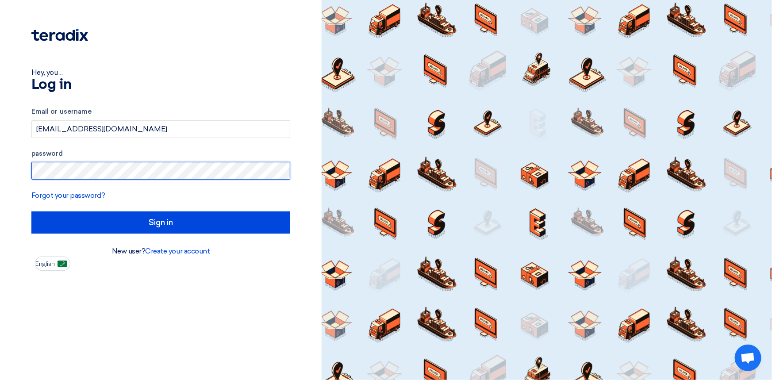 The width and height of the screenshot is (772, 380). What do you see at coordinates (60, 35) in the screenshot?
I see `img: Teradix logo` at bounding box center [60, 35].